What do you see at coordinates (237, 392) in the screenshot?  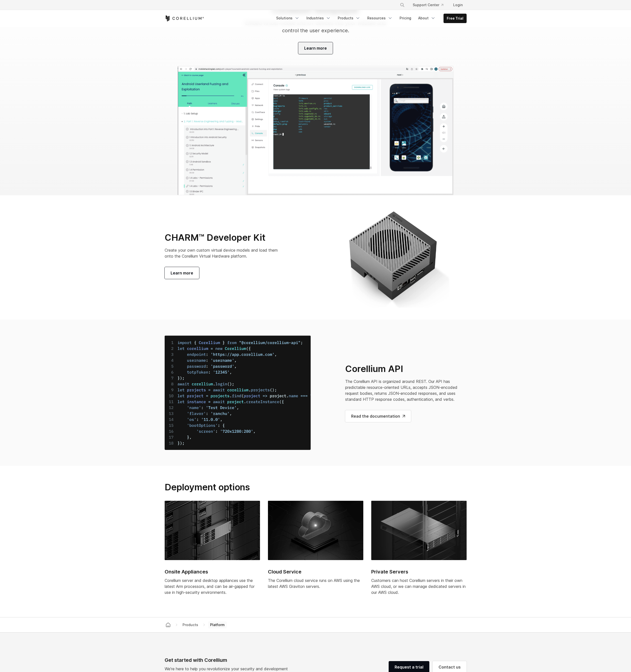 I see `img: Corellium API` at bounding box center [237, 392].